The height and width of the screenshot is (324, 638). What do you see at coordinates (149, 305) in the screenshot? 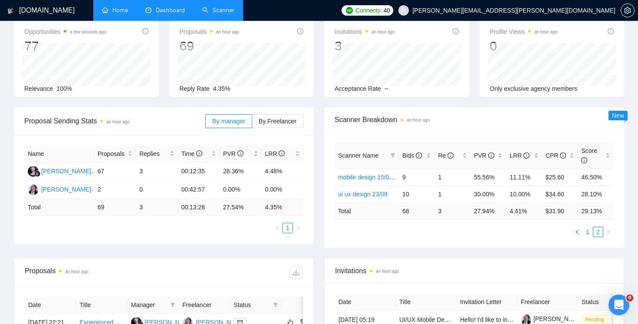
I see `span: Manager` at bounding box center [149, 305].